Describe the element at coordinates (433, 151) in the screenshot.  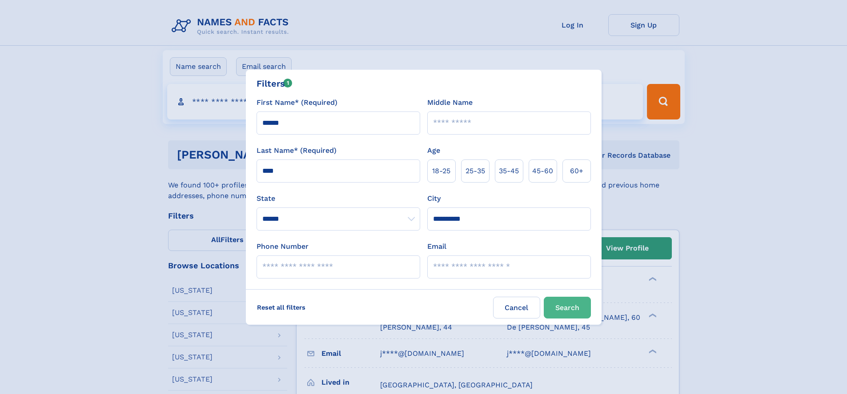
I see `label: Age` at that location.